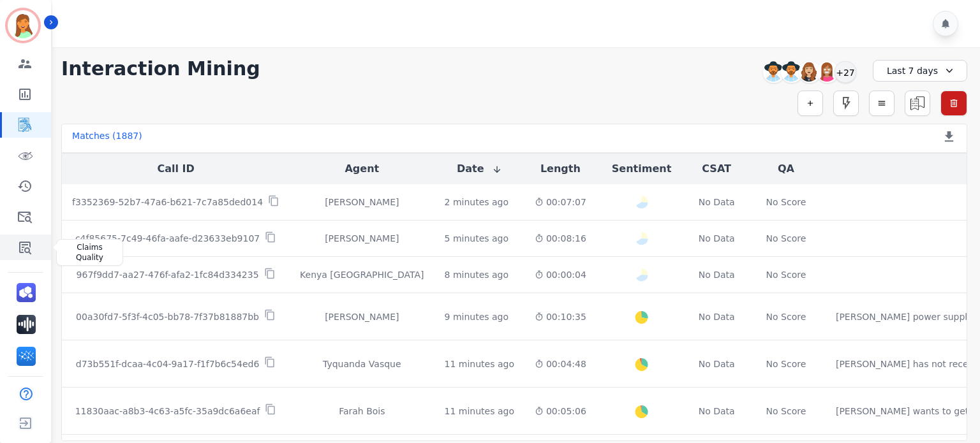 The height and width of the screenshot is (443, 980). I want to click on div: Tyquanda Vasque, so click(362, 364).